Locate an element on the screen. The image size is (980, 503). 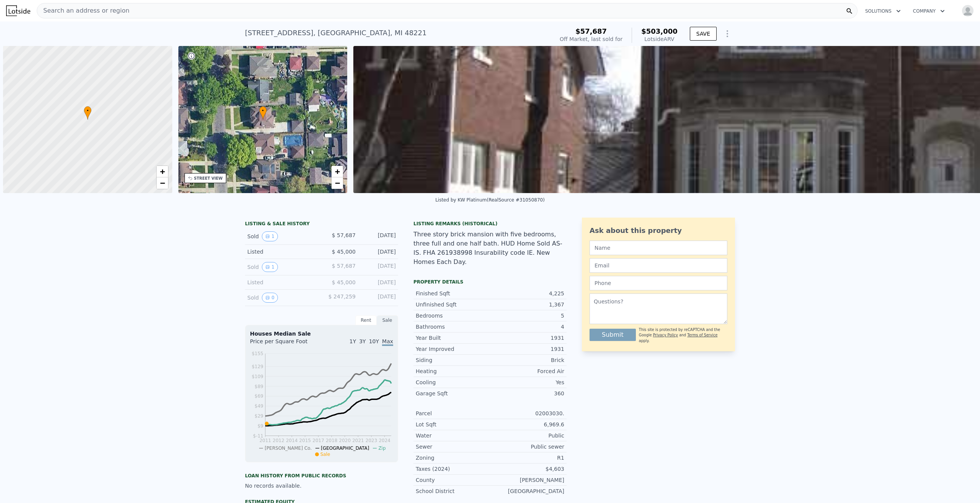
div: 5 is located at coordinates (528, 316).